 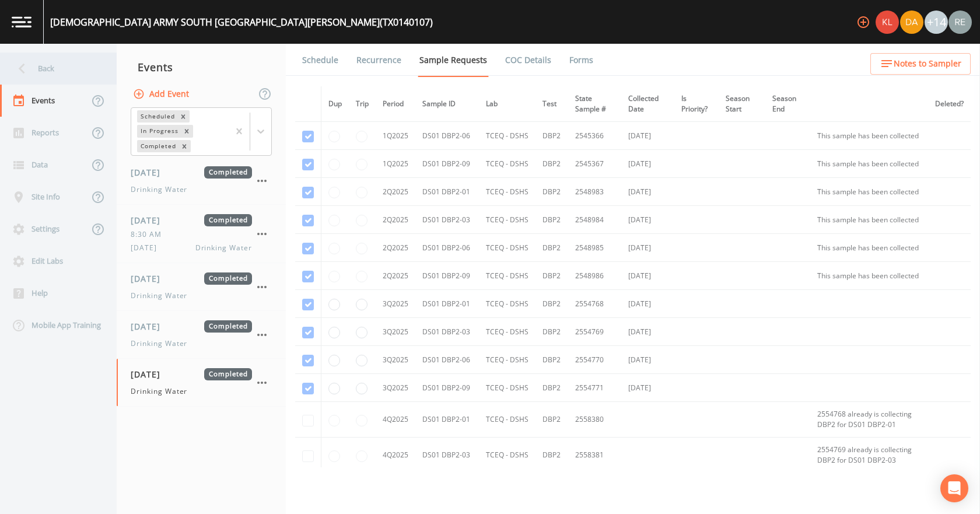 I want to click on td: 2554769, so click(x=594, y=332).